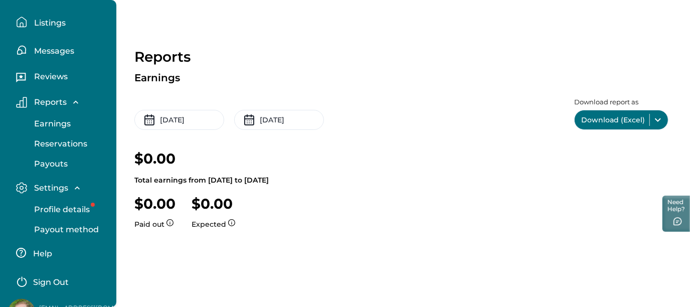  Describe the element at coordinates (62, 50) in the screenshot. I see `button: Messages` at that location.